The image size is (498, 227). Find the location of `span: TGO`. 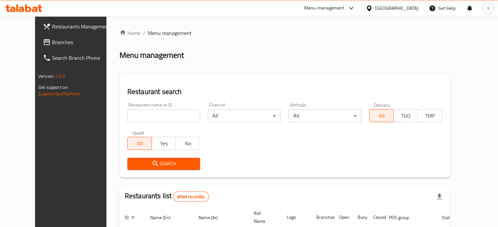

span: TGO is located at coordinates (405, 116).